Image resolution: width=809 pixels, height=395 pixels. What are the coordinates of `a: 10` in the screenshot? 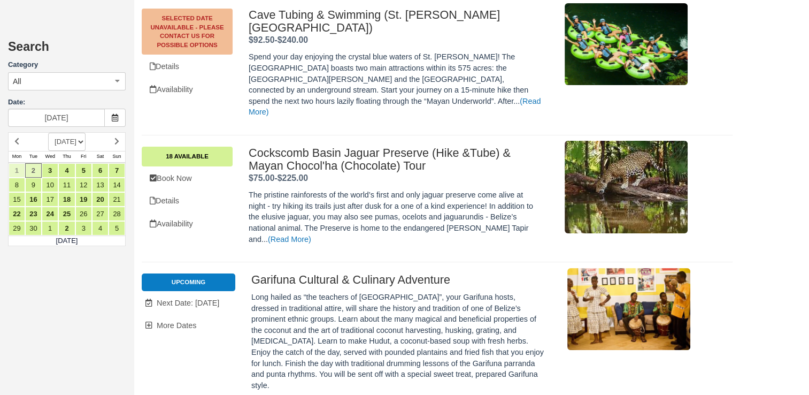 It's located at (50, 185).